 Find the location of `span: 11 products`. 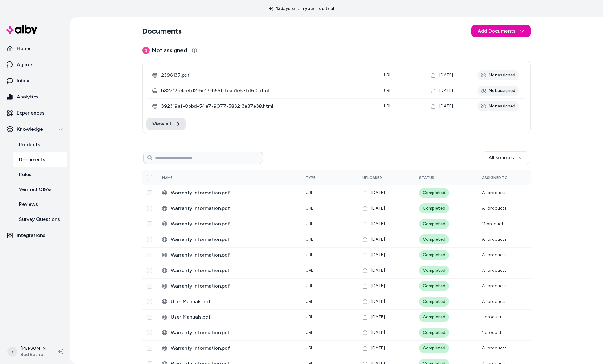

span: 11 products is located at coordinates (493, 224).